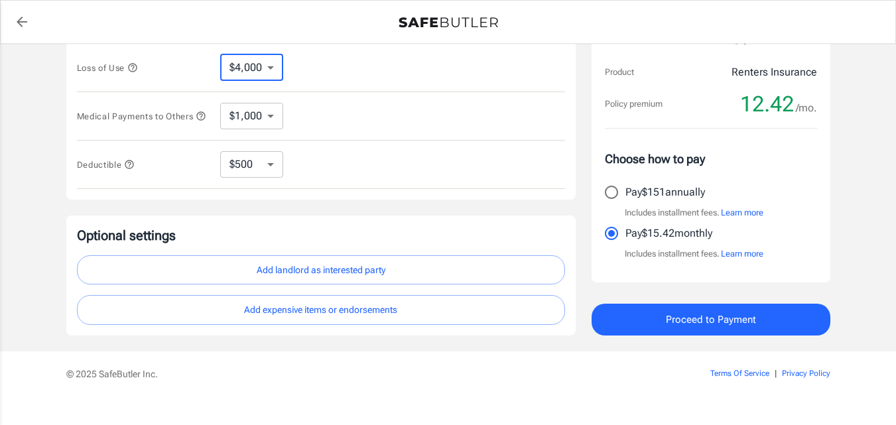 The image size is (896, 425). Describe the element at coordinates (321, 270) in the screenshot. I see `button: Add landlord as interested party` at that location.